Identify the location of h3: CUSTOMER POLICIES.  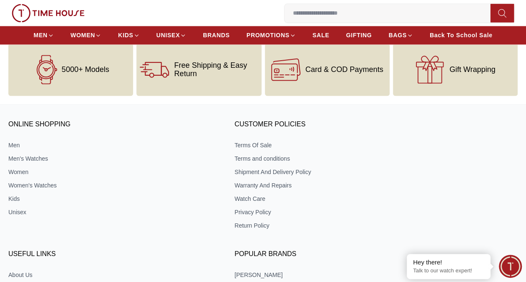
(338, 124).